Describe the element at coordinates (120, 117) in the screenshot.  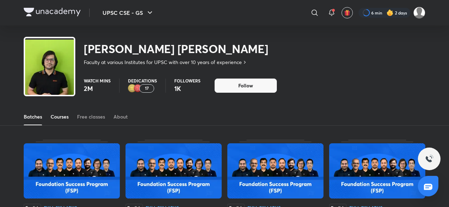
I see `div: About` at that location.